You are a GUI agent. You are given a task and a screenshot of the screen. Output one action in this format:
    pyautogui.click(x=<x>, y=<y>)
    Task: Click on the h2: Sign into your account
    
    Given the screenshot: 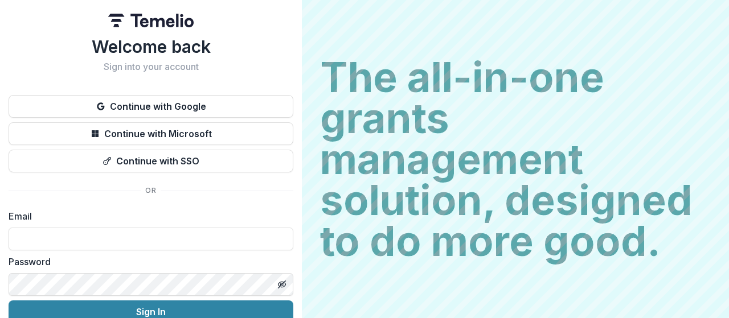 What is the action you would take?
    pyautogui.click(x=151, y=67)
    